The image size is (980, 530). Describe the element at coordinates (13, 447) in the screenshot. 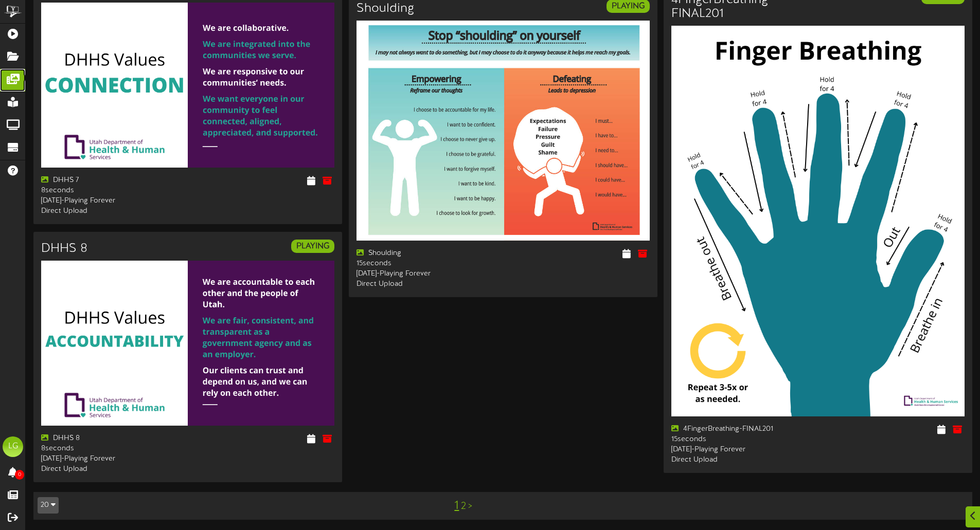

I see `div: LG` at that location.